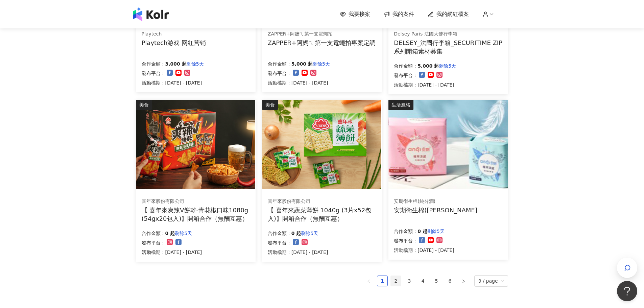 The width and height of the screenshot is (644, 308). Describe the element at coordinates (450, 281) in the screenshot. I see `a: 6` at that location.